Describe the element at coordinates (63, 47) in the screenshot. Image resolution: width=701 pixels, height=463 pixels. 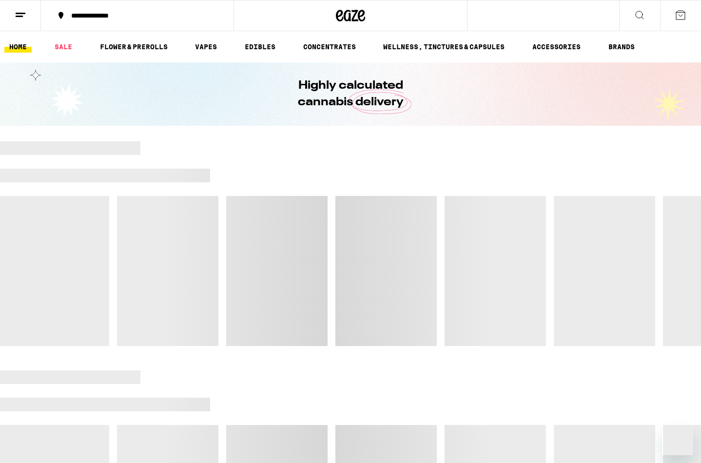
I see `a: SALE` at that location.